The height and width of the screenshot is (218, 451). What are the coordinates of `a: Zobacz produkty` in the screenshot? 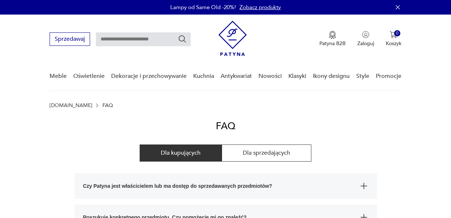 It's located at (260, 7).